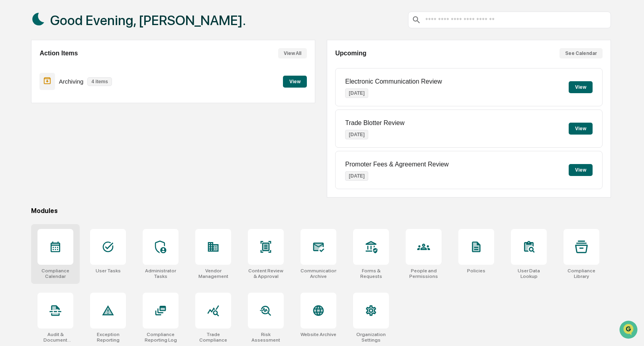 Image resolution: width=644 pixels, height=346 pixels. Describe the element at coordinates (581, 273) in the screenshot. I see `div: Compliance Library` at that location.